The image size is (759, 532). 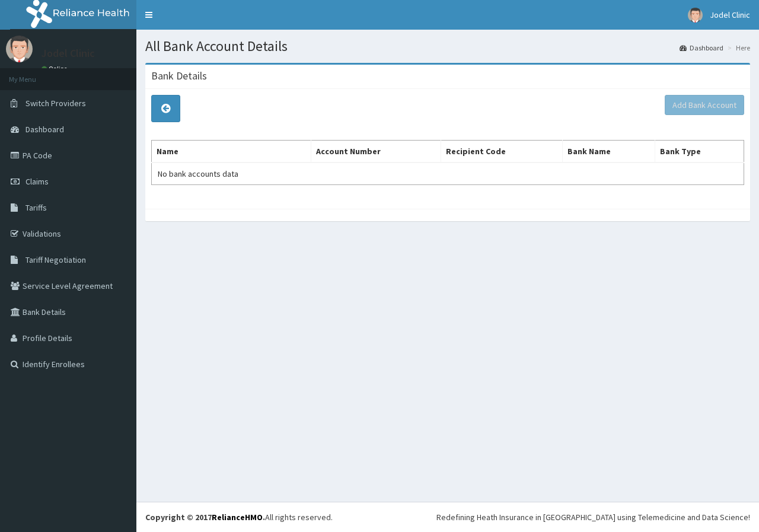 What do you see at coordinates (36, 208) in the screenshot?
I see `span: Tariffs` at bounding box center [36, 208].